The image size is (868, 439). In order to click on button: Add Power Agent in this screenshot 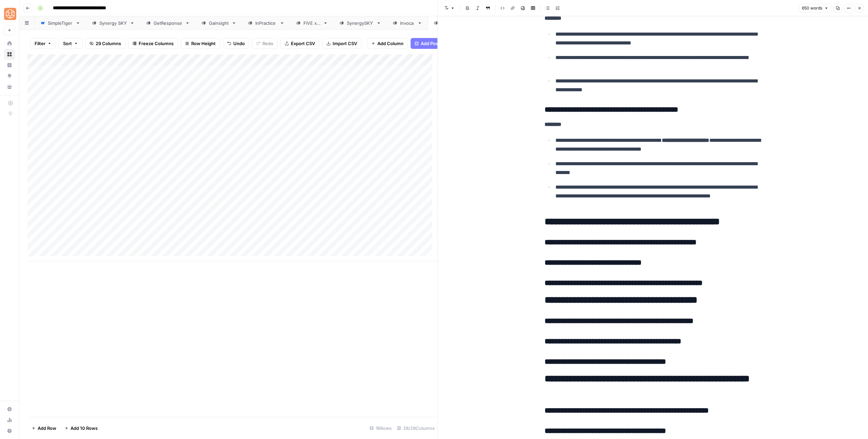, I will do `click(436, 43)`.